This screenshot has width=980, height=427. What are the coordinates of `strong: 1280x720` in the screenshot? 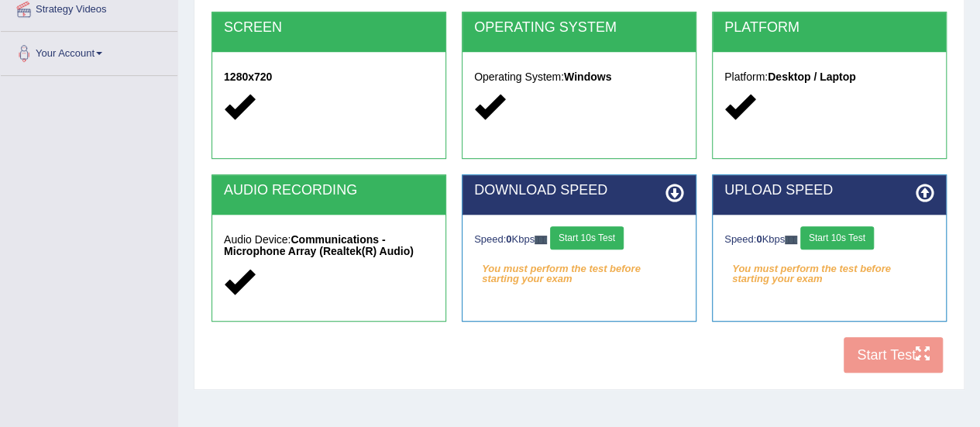 It's located at (248, 76).